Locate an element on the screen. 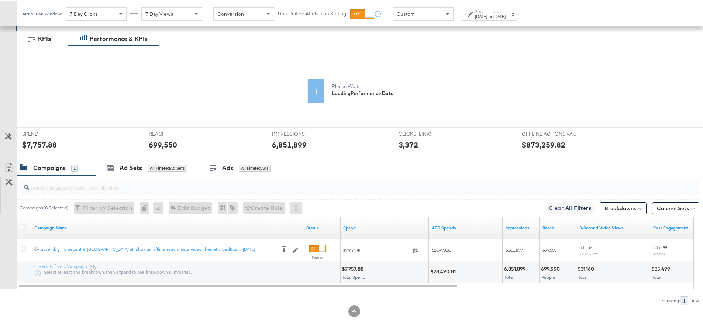 The image size is (703, 336). div: Attribution Window: is located at coordinates (42, 13).